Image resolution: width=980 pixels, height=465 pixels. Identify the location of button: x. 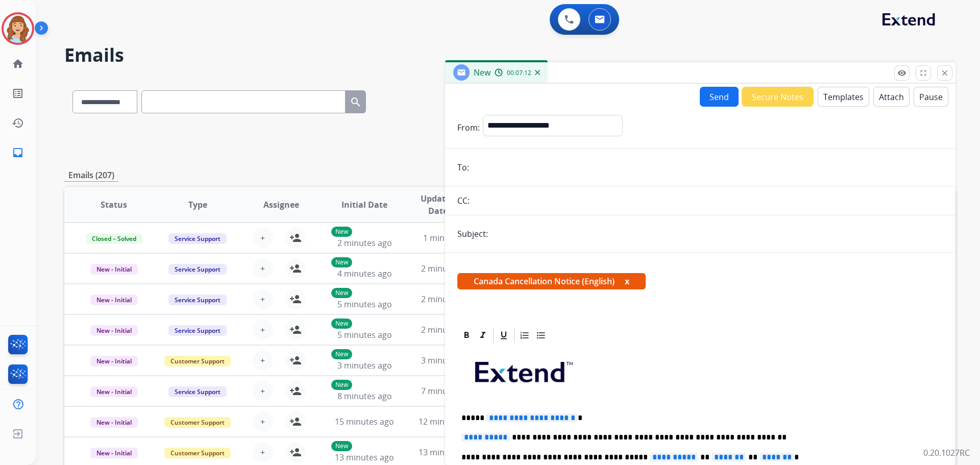
(627, 281).